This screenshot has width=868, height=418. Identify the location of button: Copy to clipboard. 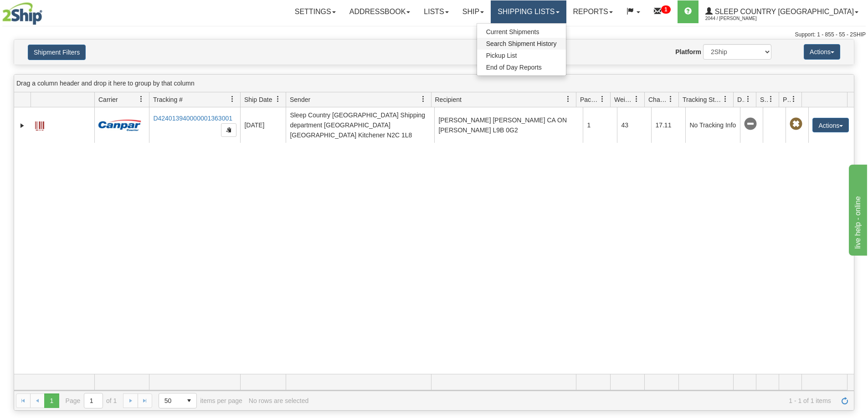
(229, 130).